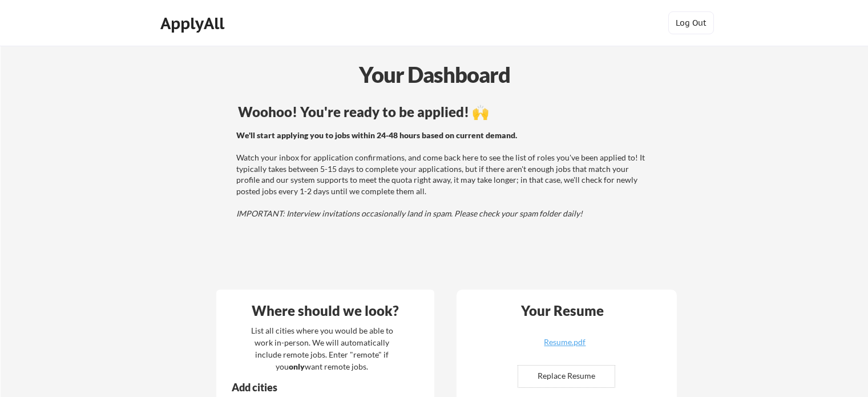 This screenshot has width=868, height=397. Describe the element at coordinates (297, 366) in the screenshot. I see `strong: only` at that location.